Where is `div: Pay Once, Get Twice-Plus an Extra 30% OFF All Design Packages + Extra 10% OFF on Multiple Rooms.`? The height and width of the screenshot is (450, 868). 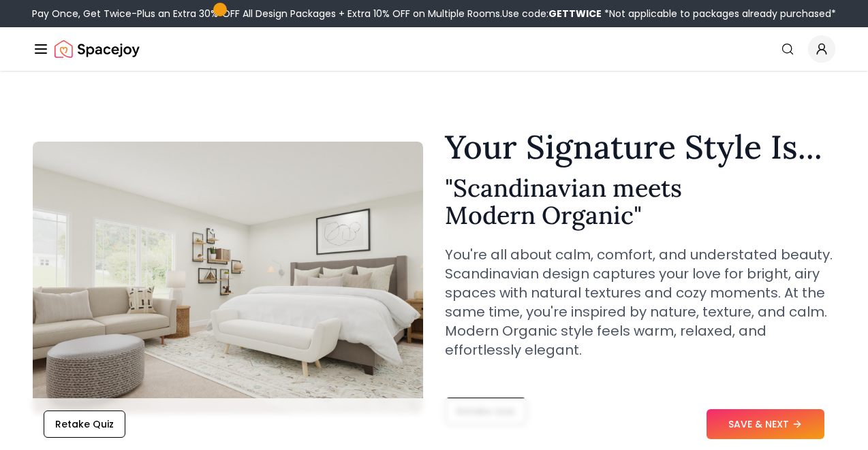
div: Pay Once, Get Twice-Plus an Extra 30% OFF All Design Packages + Extra 10% OFF on Multiple Rooms. is located at coordinates (434, 14).